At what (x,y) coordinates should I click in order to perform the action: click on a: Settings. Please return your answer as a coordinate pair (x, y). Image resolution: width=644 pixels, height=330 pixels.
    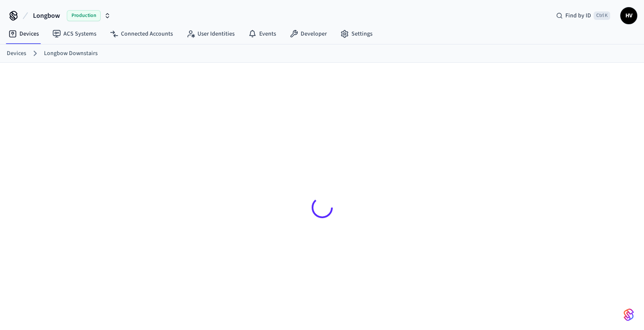
    Looking at the image, I should click on (357, 34).